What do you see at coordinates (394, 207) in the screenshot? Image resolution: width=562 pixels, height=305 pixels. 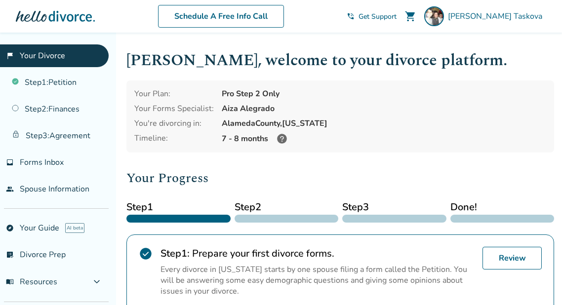 I see `span: Step 3` at bounding box center [394, 207].